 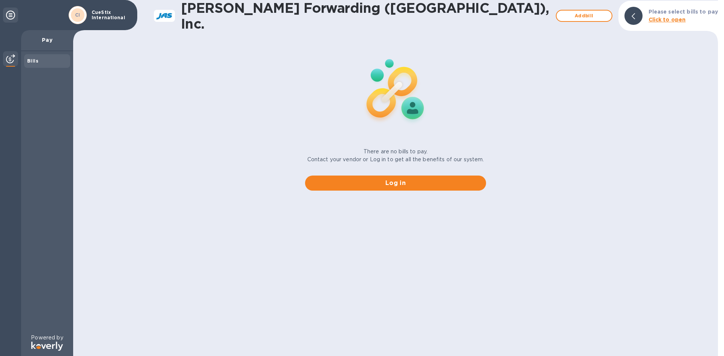 What do you see at coordinates (396, 183) in the screenshot?
I see `span: Log in` at bounding box center [396, 183].